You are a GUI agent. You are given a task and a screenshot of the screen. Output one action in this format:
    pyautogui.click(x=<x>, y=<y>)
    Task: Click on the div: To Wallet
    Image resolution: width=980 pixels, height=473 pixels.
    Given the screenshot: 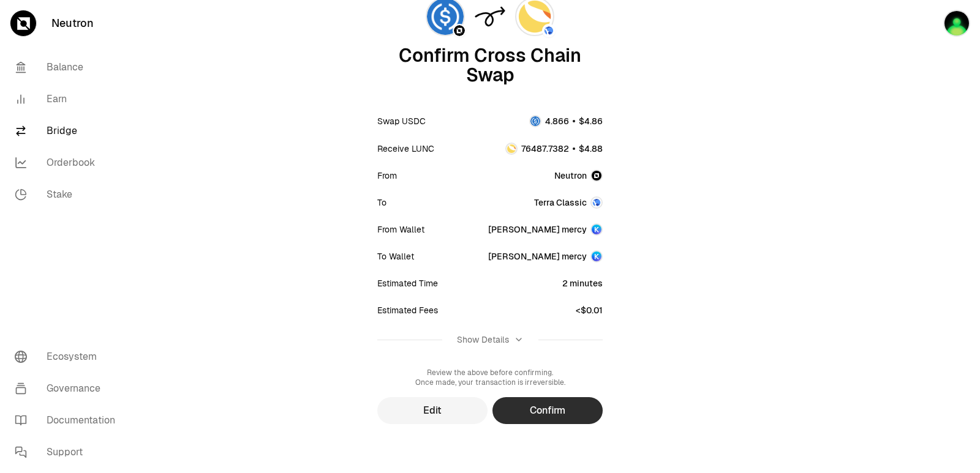 What is the action you would take?
    pyautogui.click(x=395, y=257)
    